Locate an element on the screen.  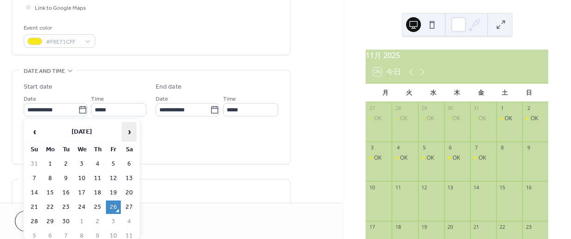
td: 27 is located at coordinates (129, 207).